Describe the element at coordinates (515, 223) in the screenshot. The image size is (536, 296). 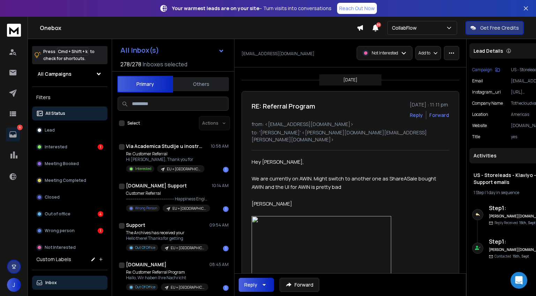
I see `p: Reply Received` at that location.